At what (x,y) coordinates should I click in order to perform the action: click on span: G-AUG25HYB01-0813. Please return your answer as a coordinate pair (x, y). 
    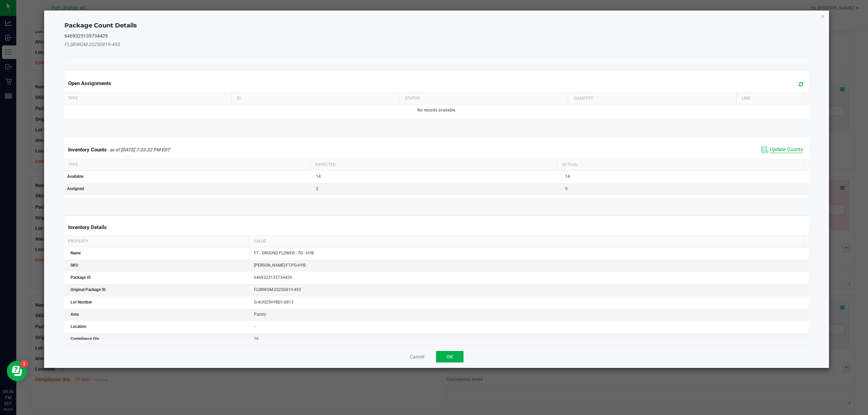
    Looking at the image, I should click on (274, 302).